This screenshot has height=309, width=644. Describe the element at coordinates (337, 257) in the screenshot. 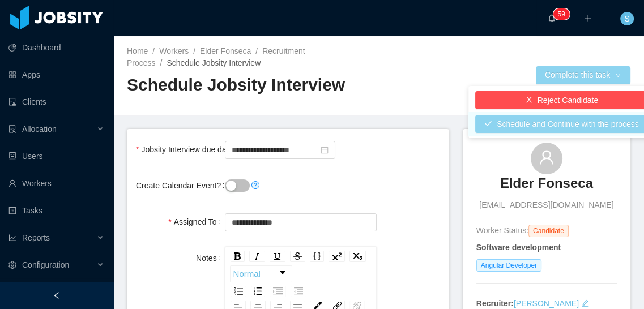

I see `div: Superscript` at that location.